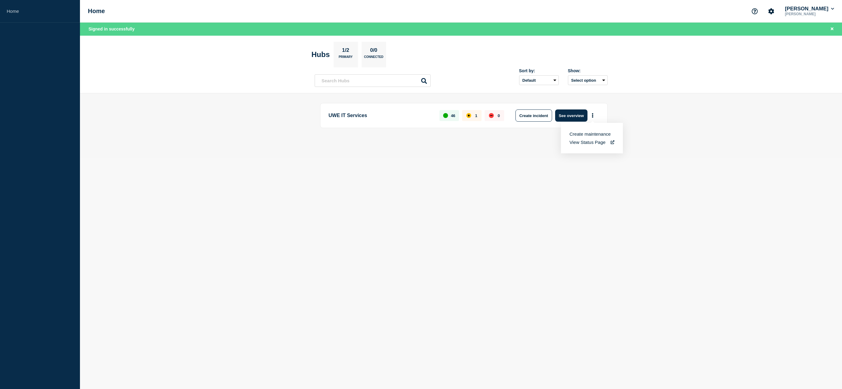  I want to click on div: Sort by:, so click(539, 71).